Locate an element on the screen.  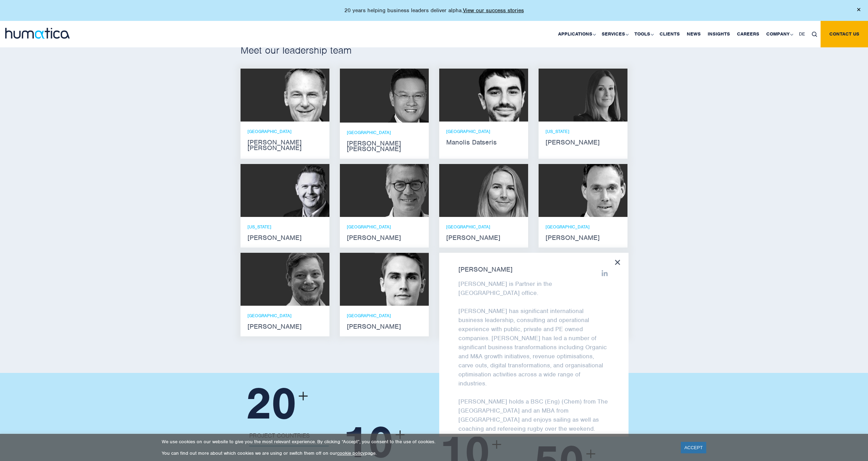
img: Andros Payne is located at coordinates (302, 95).